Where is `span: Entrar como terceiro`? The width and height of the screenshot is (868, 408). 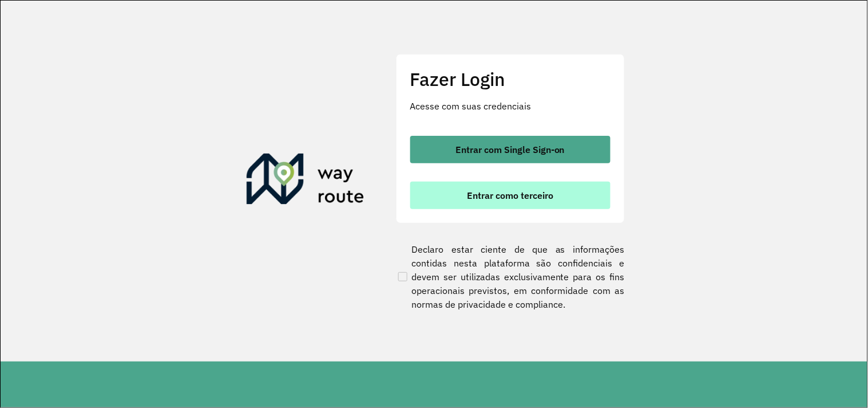
span: Entrar como terceiro is located at coordinates (510, 196).